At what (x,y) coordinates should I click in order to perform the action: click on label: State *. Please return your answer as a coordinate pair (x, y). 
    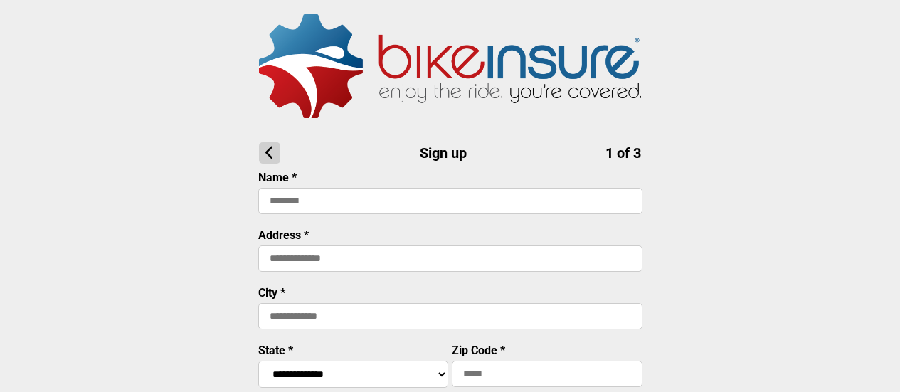
    Looking at the image, I should click on (275, 350).